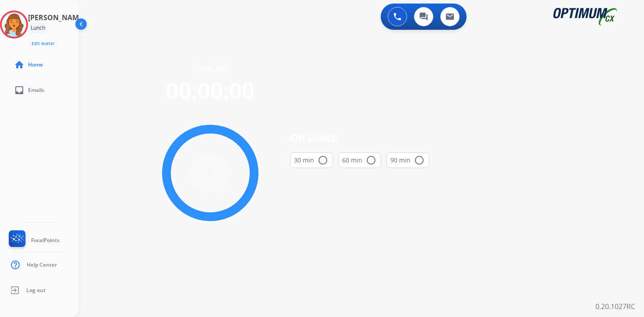  What do you see at coordinates (14, 25) in the screenshot?
I see `img: avatar` at bounding box center [14, 25].